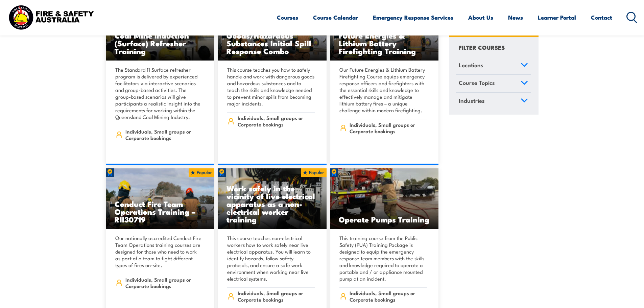 The width and height of the screenshot is (644, 308). What do you see at coordinates (272, 39) in the screenshot?
I see `h3: Handle Dangerous Goods/Hazardous Substances Initial Spill Response Combo` at bounding box center [272, 39].